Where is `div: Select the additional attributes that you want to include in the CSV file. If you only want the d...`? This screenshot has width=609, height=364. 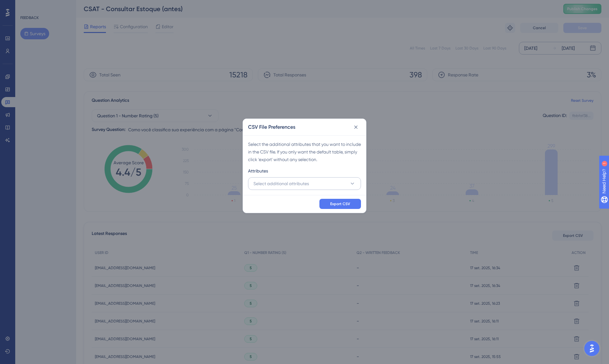
div: Select the additional attributes that you want to include in the CSV file. If you only want the d... is located at coordinates (304, 152).